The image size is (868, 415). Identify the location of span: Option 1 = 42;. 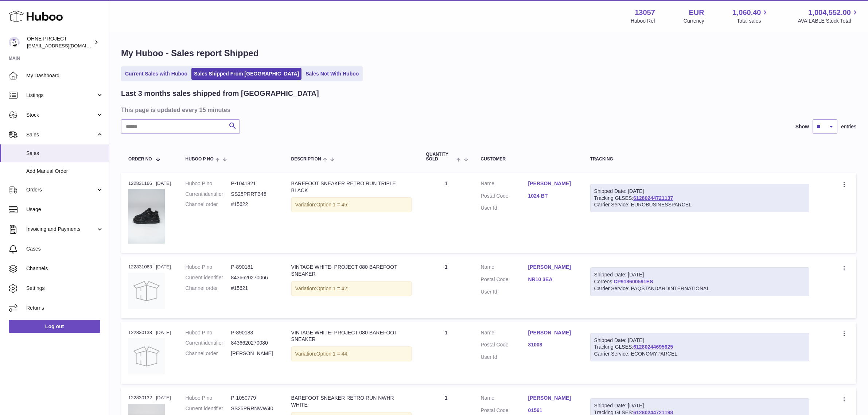
(333, 288).